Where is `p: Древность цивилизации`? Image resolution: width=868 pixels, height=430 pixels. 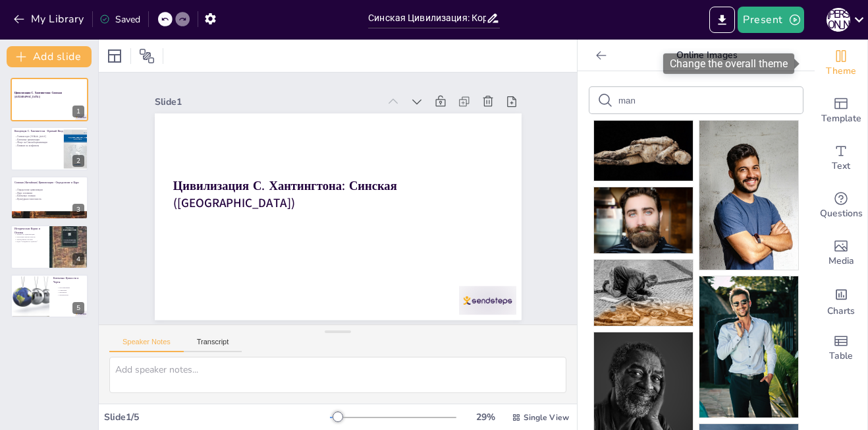 p: Древность цивилизации is located at coordinates (29, 234).